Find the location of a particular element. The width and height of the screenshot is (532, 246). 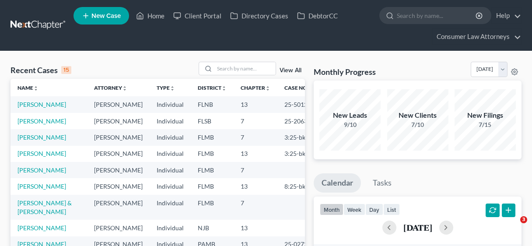

button: month is located at coordinates (332, 209).